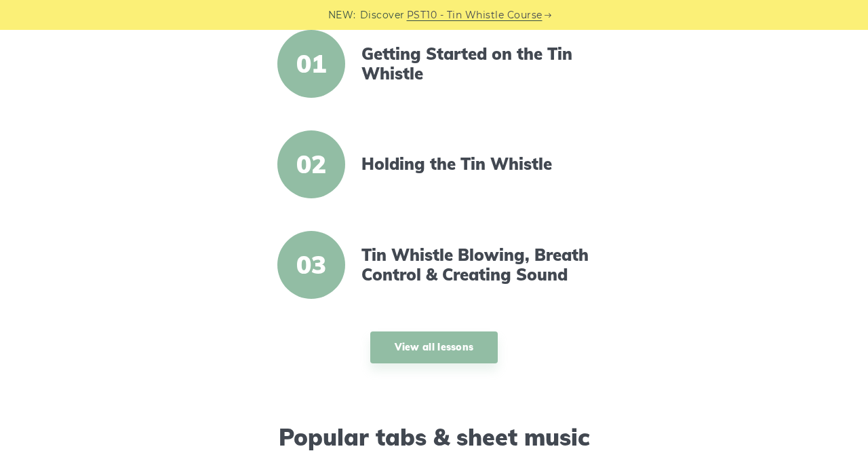  What do you see at coordinates (312, 64) in the screenshot?
I see `span: 01` at bounding box center [312, 64].